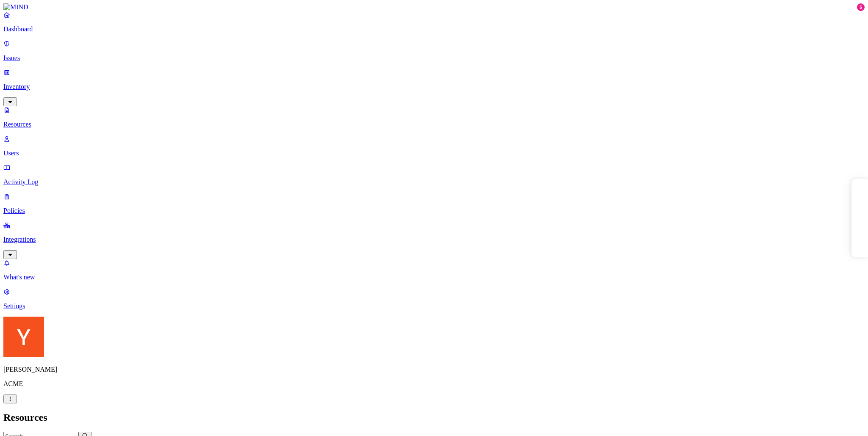  What do you see at coordinates (434, 58) in the screenshot?
I see `p: Issues` at bounding box center [434, 58].